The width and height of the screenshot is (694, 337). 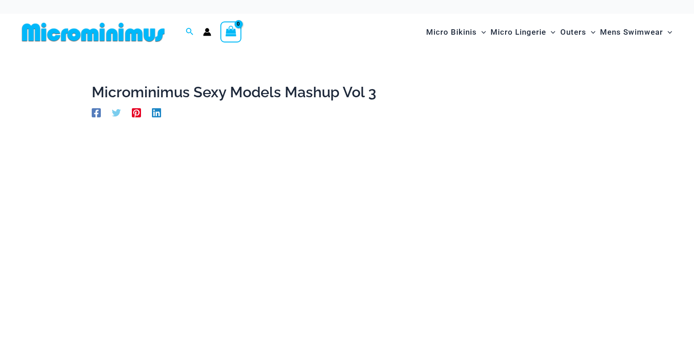 What do you see at coordinates (456, 32) in the screenshot?
I see `a: Micro BikinisMenu ToggleMenu Toggle` at bounding box center [456, 32].